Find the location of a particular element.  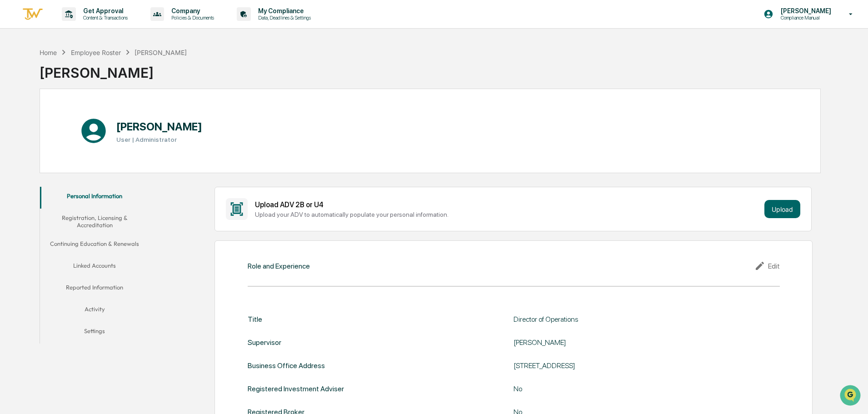

a: 🗄️Attestations is located at coordinates (89, 119).